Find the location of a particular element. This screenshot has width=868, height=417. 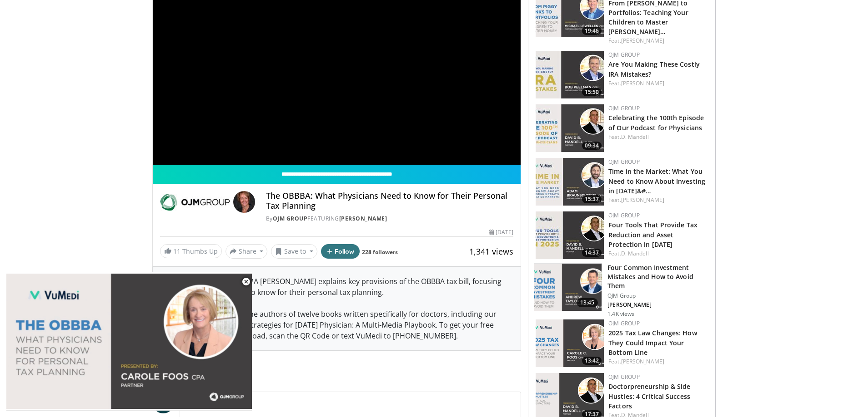

a: 11 Thumbs Up is located at coordinates (191, 251).